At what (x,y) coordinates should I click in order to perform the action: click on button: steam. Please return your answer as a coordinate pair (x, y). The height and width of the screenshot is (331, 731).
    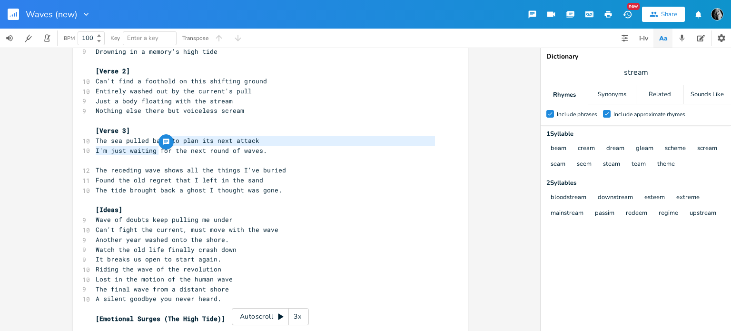
    Looking at the image, I should click on (612, 164).